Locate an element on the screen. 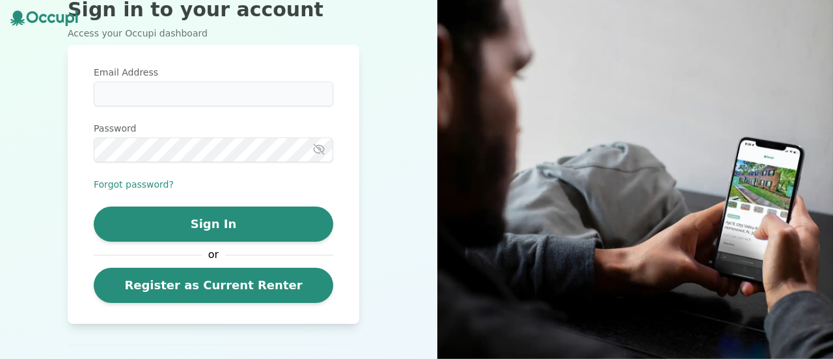 This screenshot has height=359, width=833. button: Forgot password? is located at coordinates (133, 184).